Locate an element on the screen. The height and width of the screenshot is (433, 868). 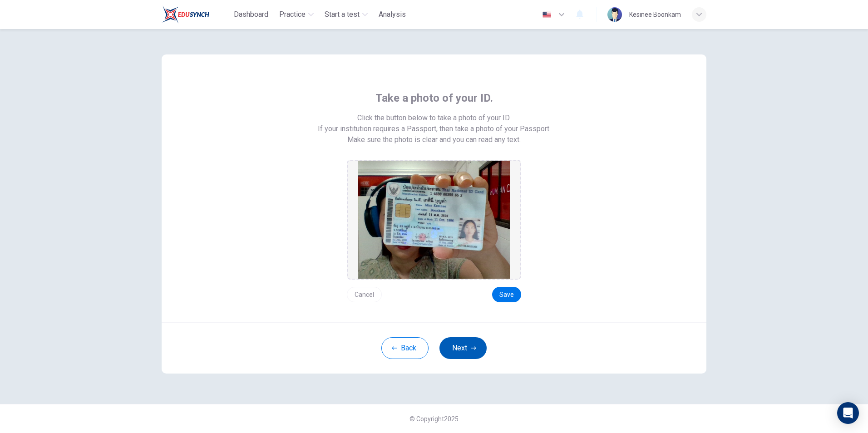
span: Take a photo of your ID. is located at coordinates (434, 98).